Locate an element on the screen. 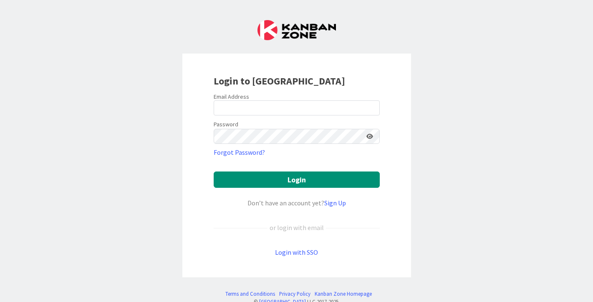  a: Kanban Zone Homepage is located at coordinates (343, 293).